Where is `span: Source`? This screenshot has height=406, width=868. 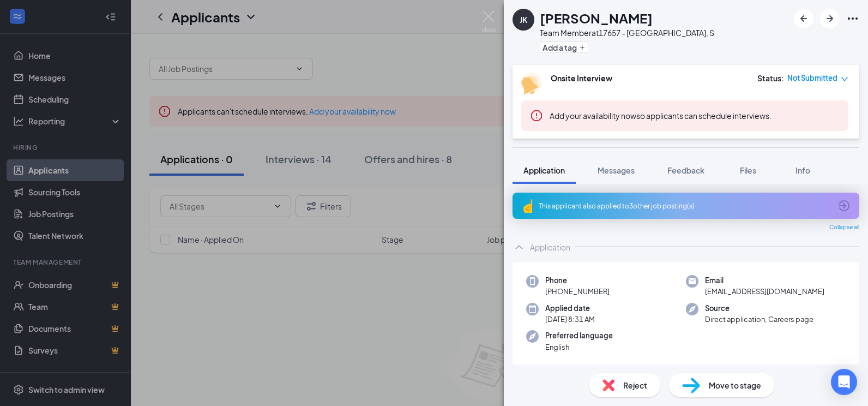
span: Source is located at coordinates (759, 308).